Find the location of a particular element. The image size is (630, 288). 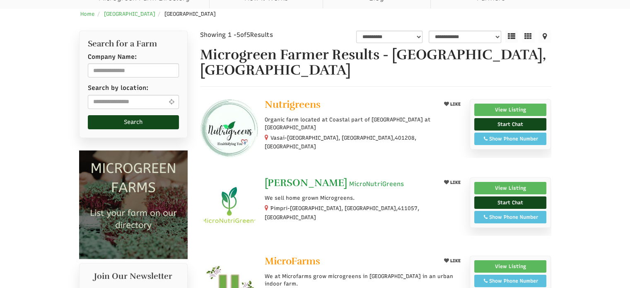

span: Nutrigreens is located at coordinates (292, 104).